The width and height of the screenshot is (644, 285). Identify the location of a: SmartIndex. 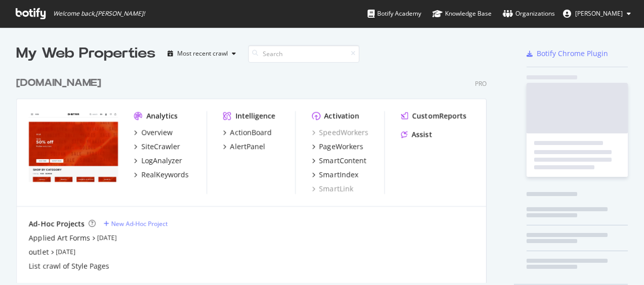
(335, 175).